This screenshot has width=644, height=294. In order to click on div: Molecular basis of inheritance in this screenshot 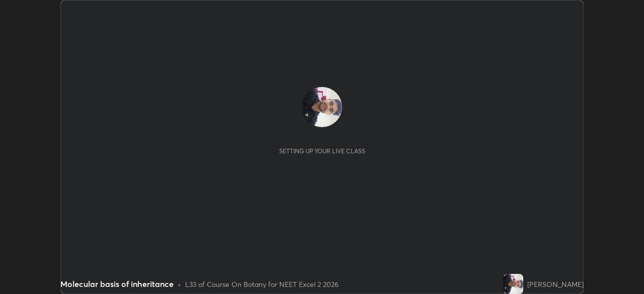, I will do `click(117, 283)`.